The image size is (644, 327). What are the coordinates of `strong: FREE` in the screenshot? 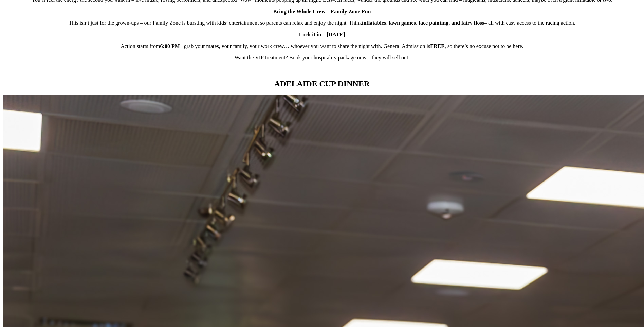 It's located at (437, 46).